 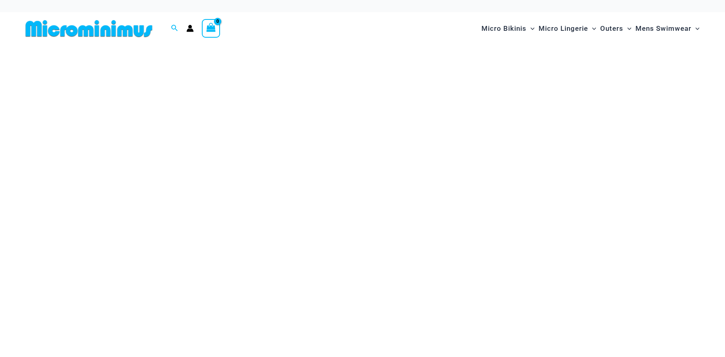 What do you see at coordinates (175, 28) in the screenshot?
I see `a: Search icon link` at bounding box center [175, 28].